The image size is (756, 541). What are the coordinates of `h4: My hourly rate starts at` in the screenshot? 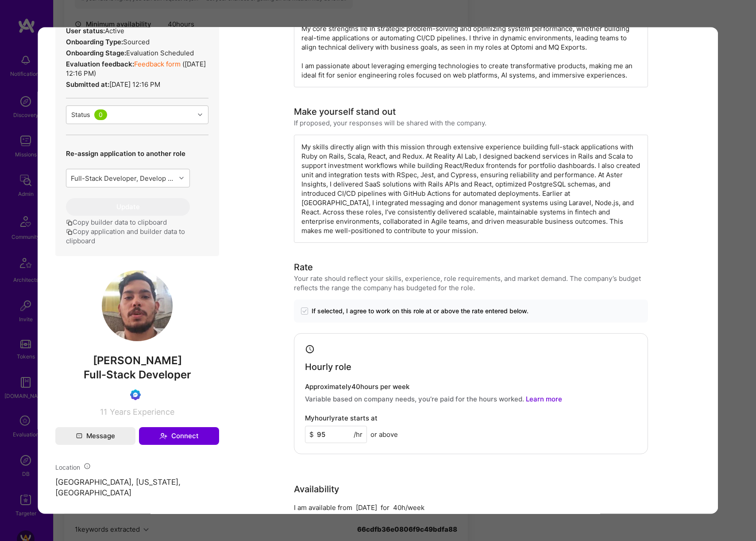 It's located at (341, 417).